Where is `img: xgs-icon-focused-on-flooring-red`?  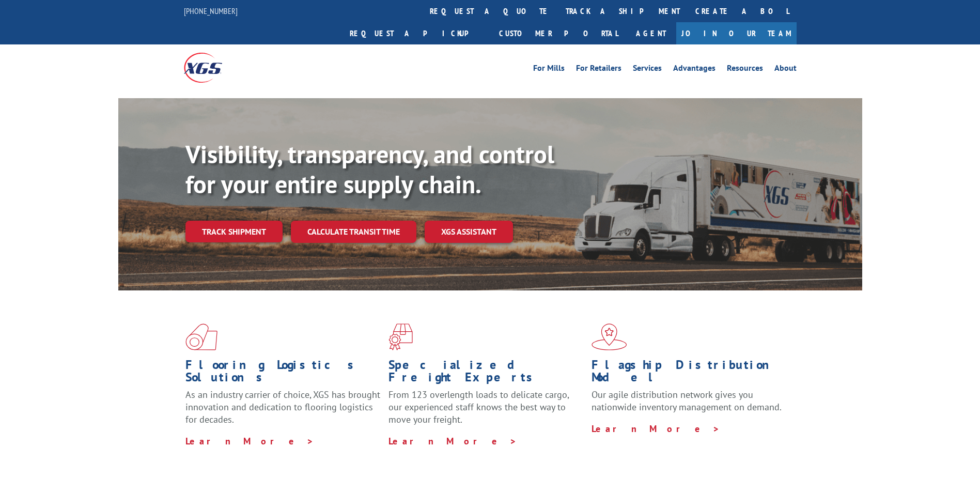 img: xgs-icon-focused-on-flooring-red is located at coordinates (400, 337).